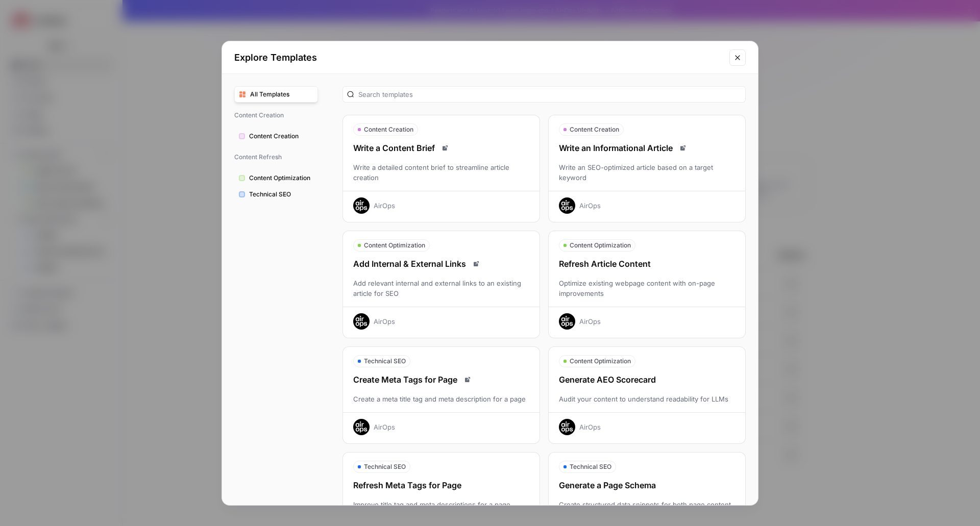 The height and width of the screenshot is (526, 980). What do you see at coordinates (647, 284) in the screenshot?
I see `button: Content OptimizationRefresh Article ContentOptimize existing webpage content with on-page improve...` at bounding box center [647, 284].